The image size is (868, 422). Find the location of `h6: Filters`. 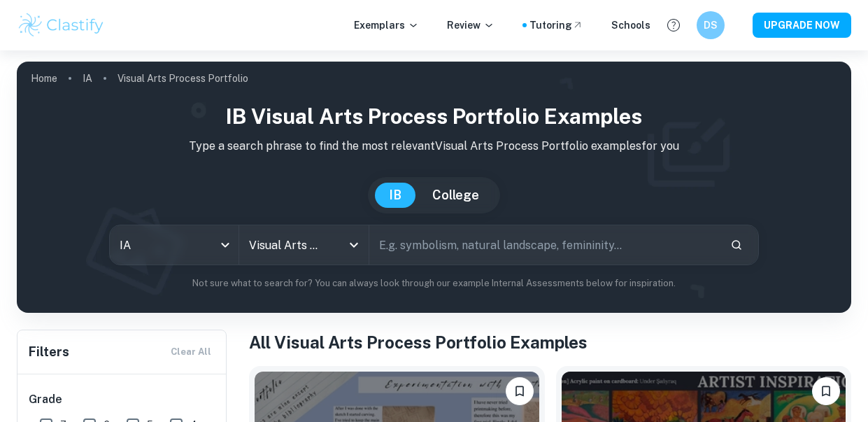

h6: Filters is located at coordinates (49, 352).